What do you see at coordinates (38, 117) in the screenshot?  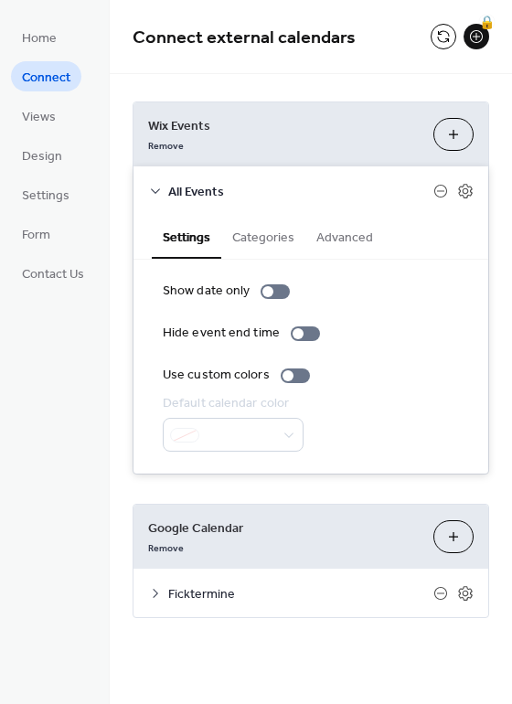 I see `span: Views` at bounding box center [38, 117].